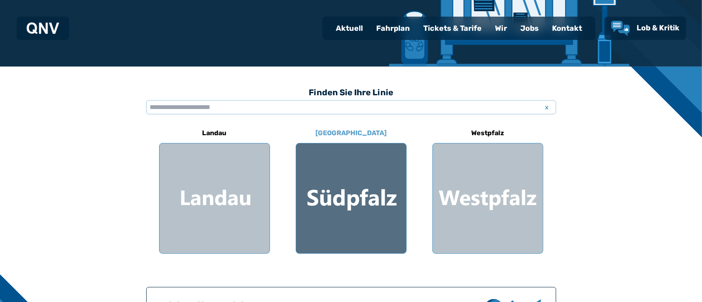 Image resolution: width=702 pixels, height=302 pixels. I want to click on a: Jobs, so click(530, 28).